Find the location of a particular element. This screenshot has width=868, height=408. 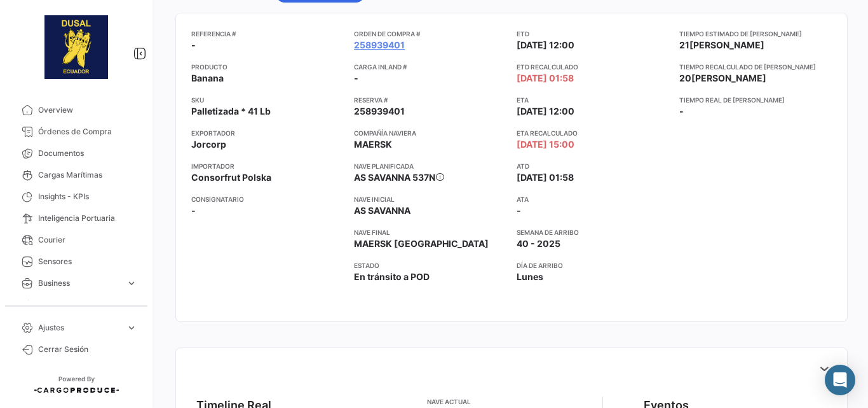

span: En tránsito a POD is located at coordinates (392, 277).